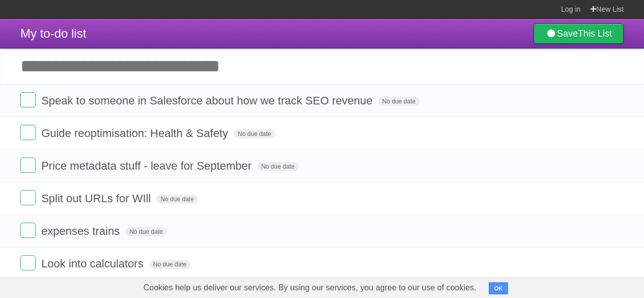 This screenshot has width=644, height=298. Describe the element at coordinates (595, 34) in the screenshot. I see `b: This List` at that location.